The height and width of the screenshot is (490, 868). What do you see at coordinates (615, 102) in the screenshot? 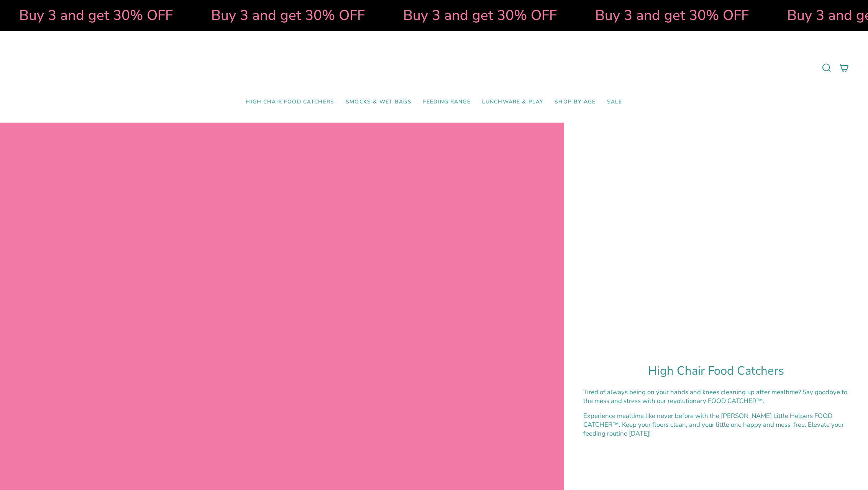
I see `span: SALE` at bounding box center [615, 102].